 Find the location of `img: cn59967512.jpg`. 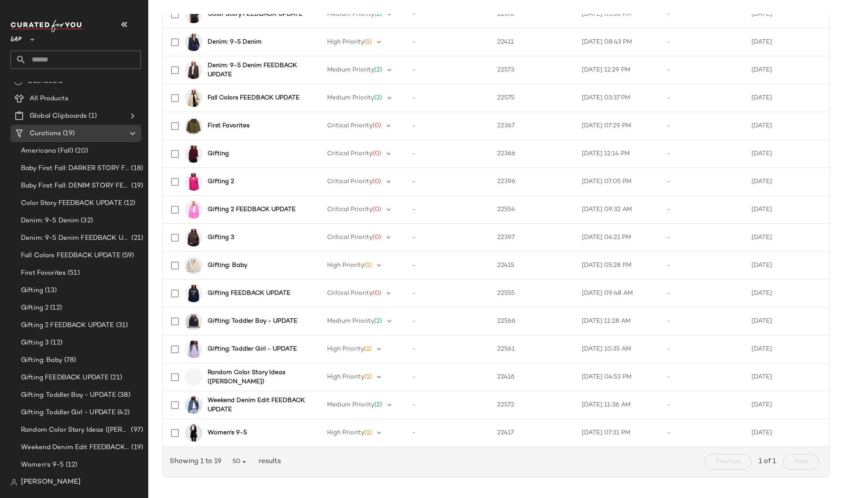

img: cn59967512.jpg is located at coordinates (194, 322).